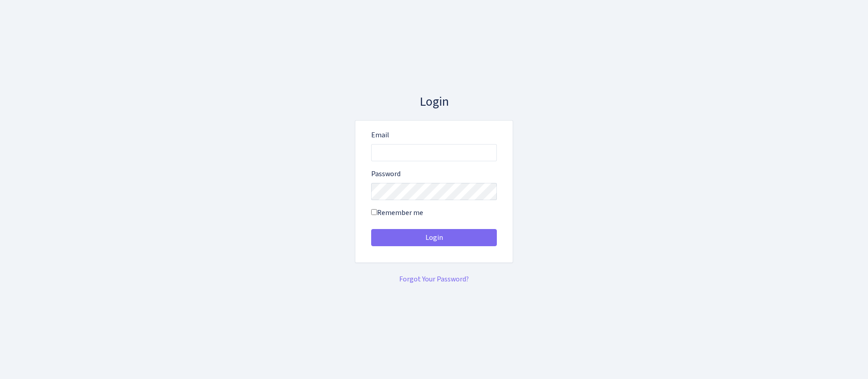 The image size is (868, 379). I want to click on label: Email, so click(380, 135).